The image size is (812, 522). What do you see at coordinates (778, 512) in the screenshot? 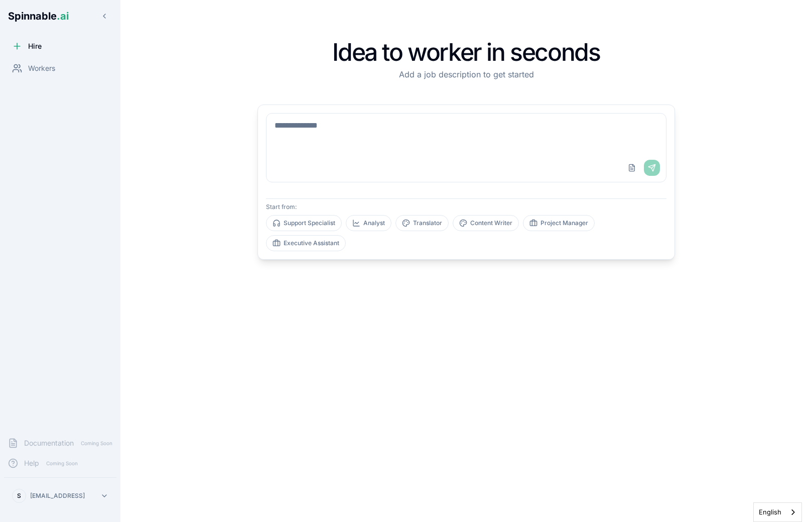
I see `aside: Language selected: English` at bounding box center [778, 512].